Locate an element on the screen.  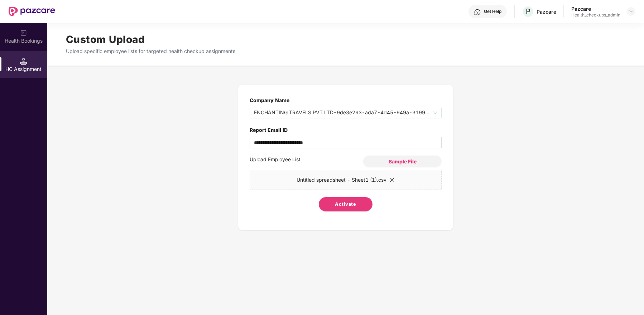
span: Activate is located at coordinates (346, 204).